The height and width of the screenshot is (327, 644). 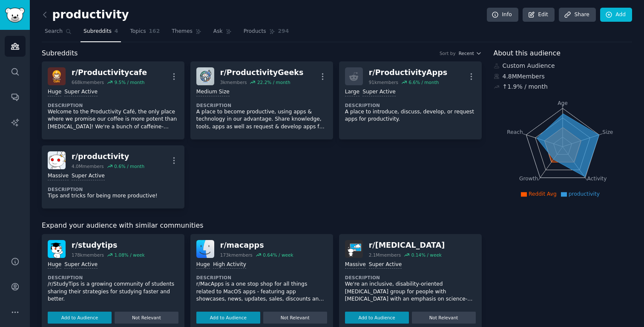 I want to click on div: 0.6 % / month, so click(x=129, y=166).